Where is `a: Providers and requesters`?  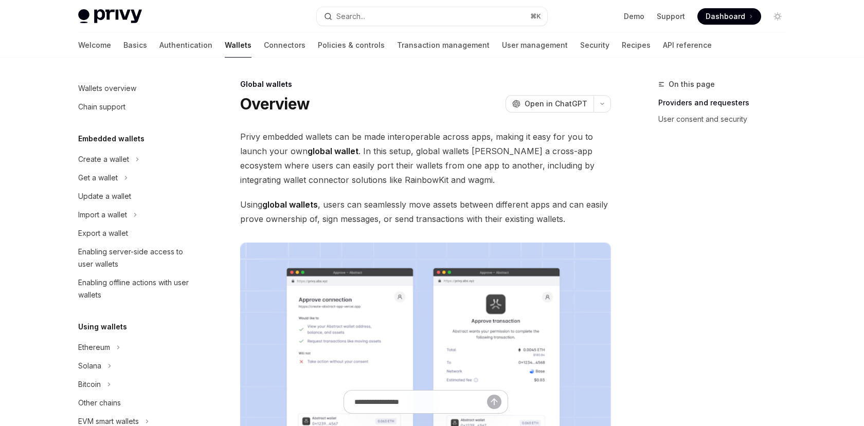 a: Providers and requesters is located at coordinates (726, 103).